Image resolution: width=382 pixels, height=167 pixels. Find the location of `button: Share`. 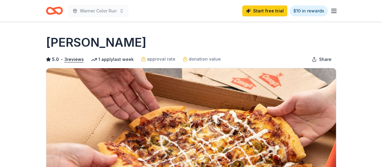

button: Share is located at coordinates (322, 59).